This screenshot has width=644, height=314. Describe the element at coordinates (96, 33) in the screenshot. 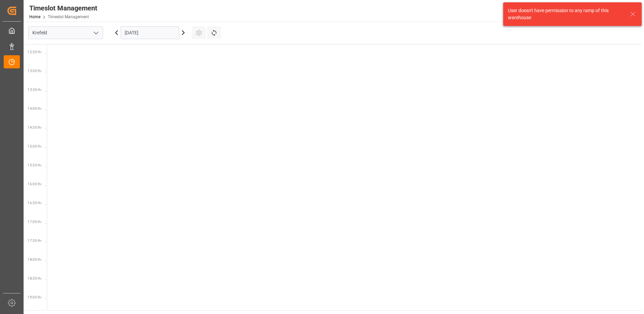

I see `button: open menu` at that location.